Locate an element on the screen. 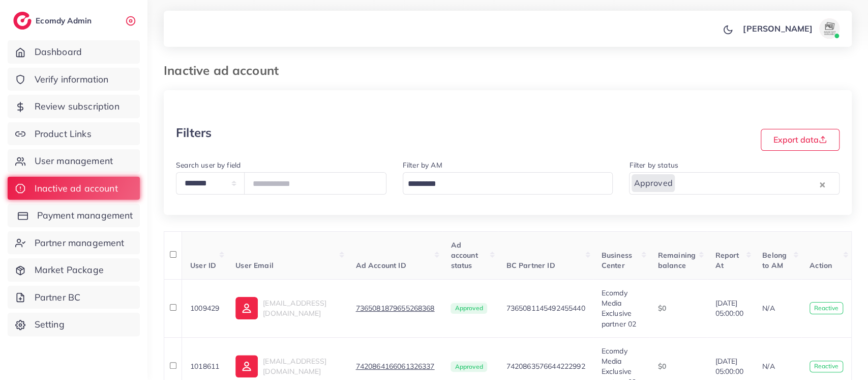  h3: Inactive ad account is located at coordinates (226, 71).